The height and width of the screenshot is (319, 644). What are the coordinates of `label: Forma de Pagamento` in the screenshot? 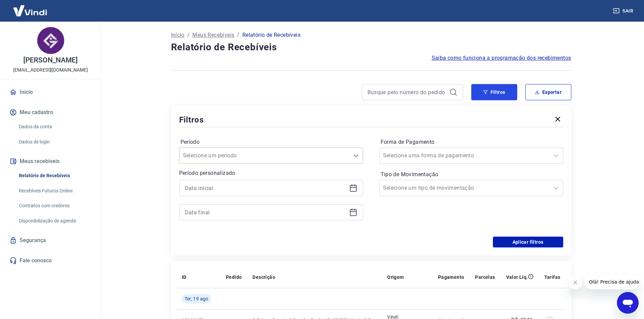 It's located at (471, 143).